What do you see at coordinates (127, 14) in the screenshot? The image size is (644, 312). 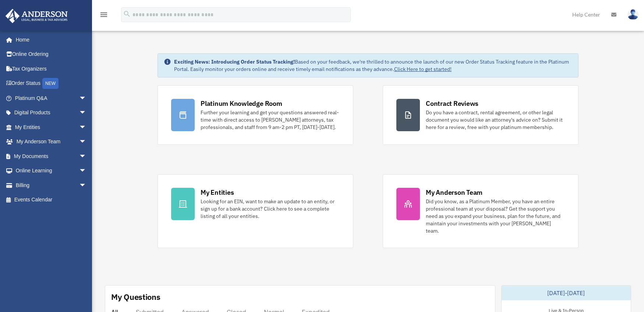 I see `i: search` at bounding box center [127, 14].